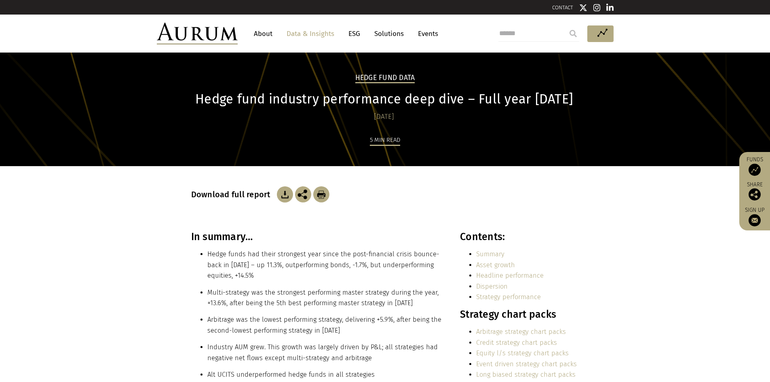 The width and height of the screenshot is (770, 382). I want to click on h3: In summary…, so click(317, 237).